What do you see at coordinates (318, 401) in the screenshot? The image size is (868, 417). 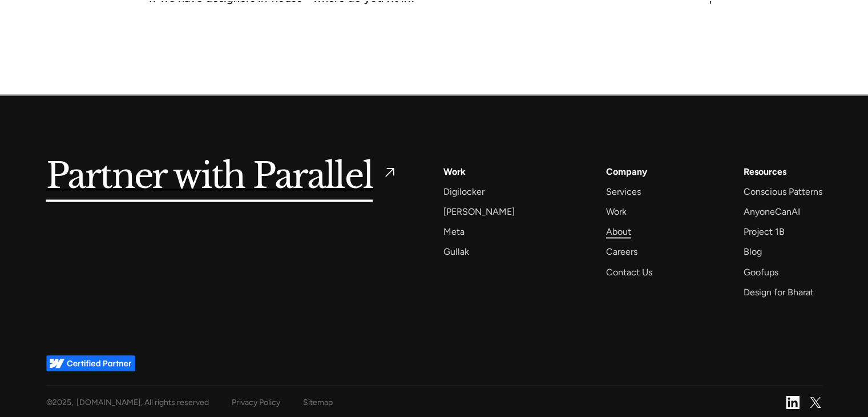 I see `div: Sitemap` at bounding box center [318, 401].